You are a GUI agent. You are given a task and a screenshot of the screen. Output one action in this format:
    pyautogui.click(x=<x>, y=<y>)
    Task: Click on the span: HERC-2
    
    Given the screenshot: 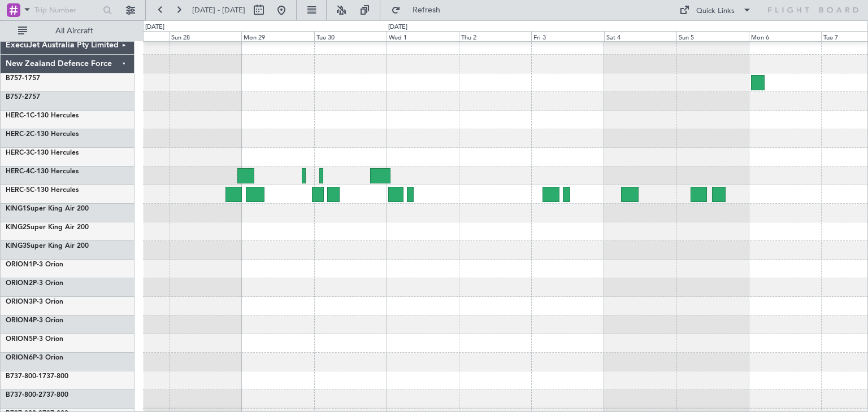 What is the action you would take?
    pyautogui.click(x=18, y=134)
    